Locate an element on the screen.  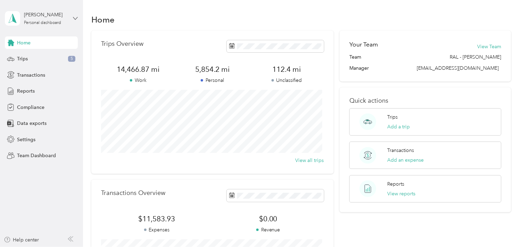
p: Transactions Overview is located at coordinates (133, 193).